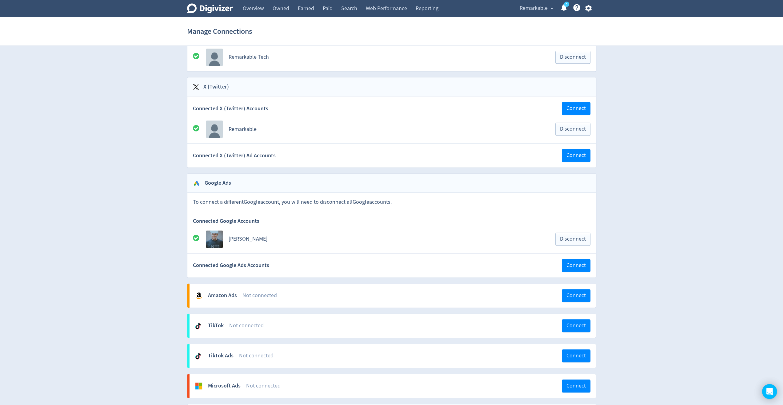 The width and height of the screenshot is (783, 405). I want to click on span: Connected Google Ads Accounts, so click(231, 265).